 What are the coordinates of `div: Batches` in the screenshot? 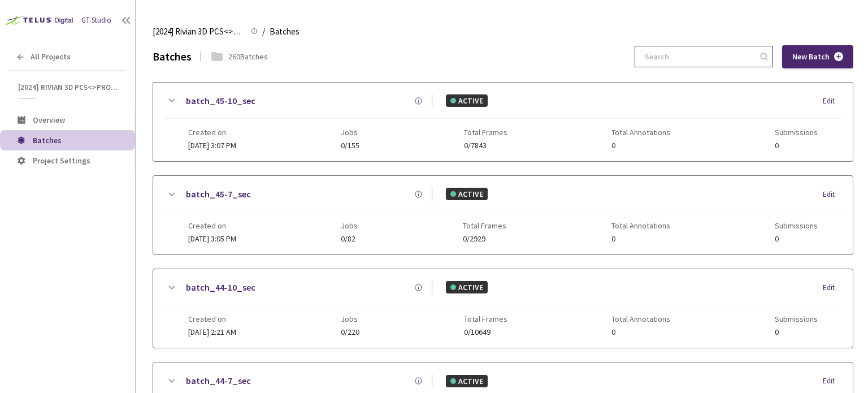 It's located at (172, 56).